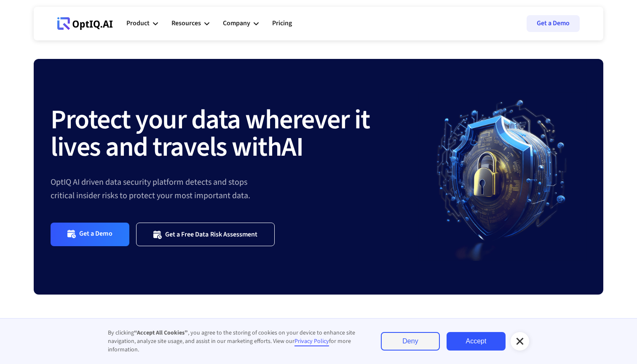 The image size is (637, 364). What do you see at coordinates (85, 24) in the screenshot?
I see `a: Webflow Homepage` at bounding box center [85, 24].